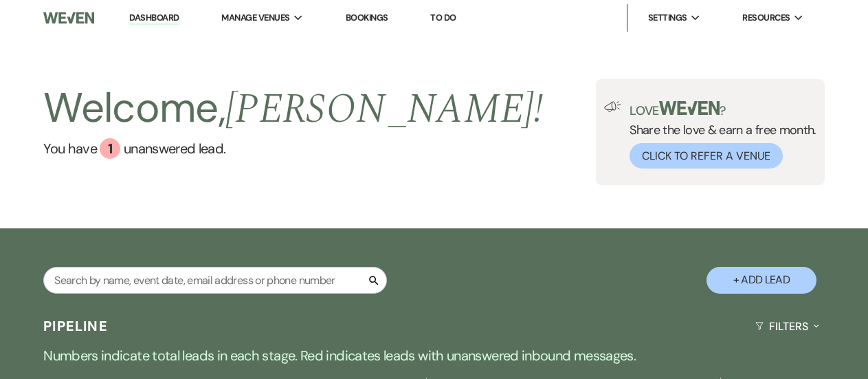 This screenshot has width=868, height=379. What do you see at coordinates (612, 107) in the screenshot?
I see `img: loud-speaker-illustration.svg` at bounding box center [612, 107].